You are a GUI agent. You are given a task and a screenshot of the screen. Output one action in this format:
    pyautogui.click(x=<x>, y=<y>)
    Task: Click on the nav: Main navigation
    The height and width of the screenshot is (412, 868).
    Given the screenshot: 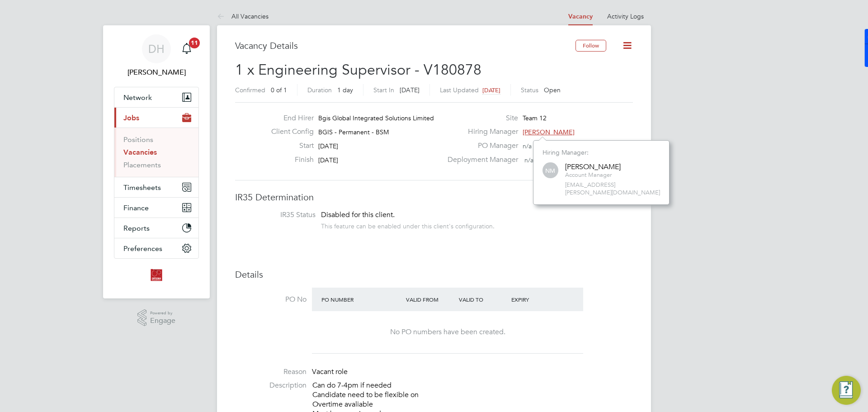 What is the action you would take?
    pyautogui.click(x=156, y=162)
    